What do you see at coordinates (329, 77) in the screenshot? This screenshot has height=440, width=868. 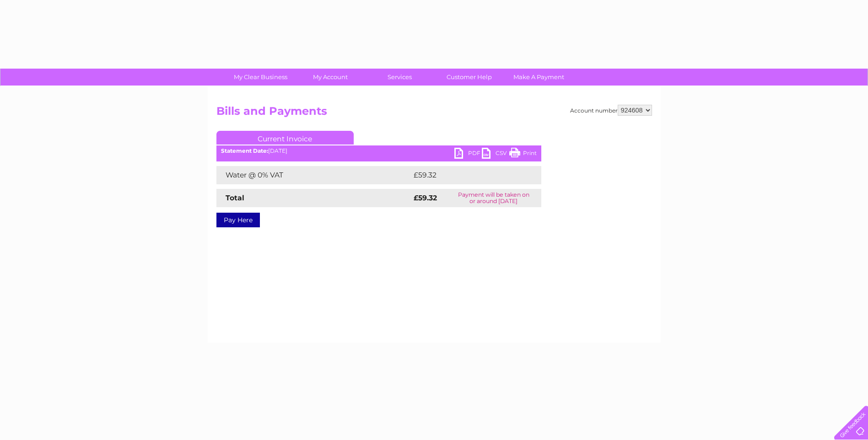 I see `a: My Account` at bounding box center [329, 77].